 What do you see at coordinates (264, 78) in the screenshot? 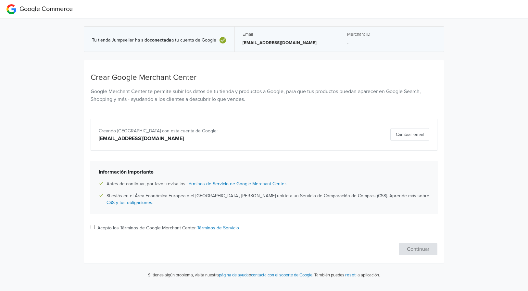
I see `h4: Crear Google Merchant Center` at bounding box center [264, 78].